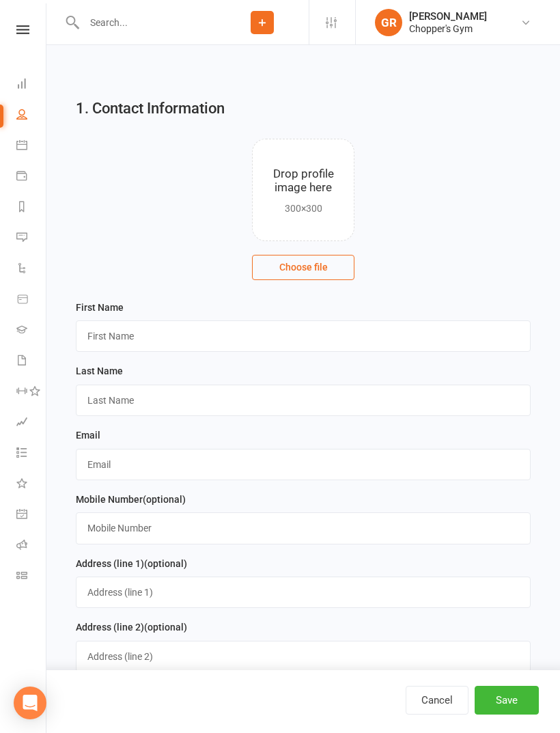 The width and height of the screenshot is (560, 733). Describe the element at coordinates (303, 400) in the screenshot. I see `input: Last Name` at that location.